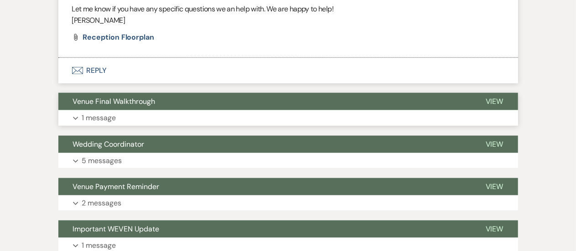 The height and width of the screenshot is (251, 576). I want to click on p: 1 message, so click(99, 118).